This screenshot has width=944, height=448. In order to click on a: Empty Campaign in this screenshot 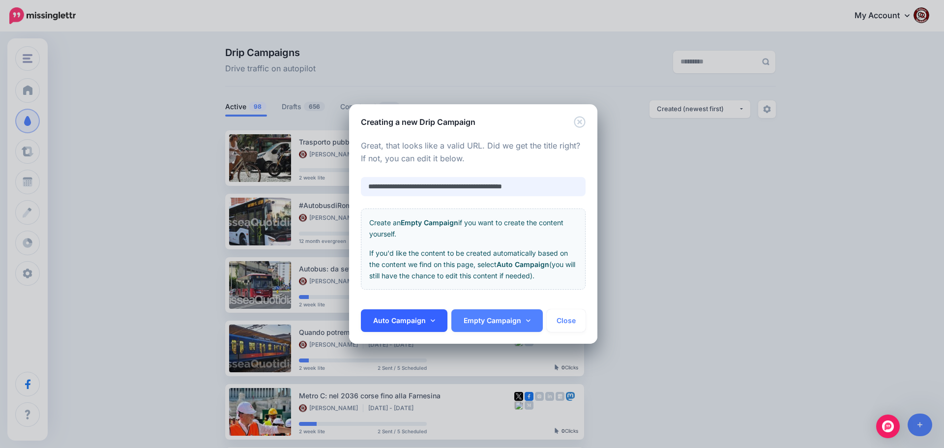, I will do `click(497, 321)`.